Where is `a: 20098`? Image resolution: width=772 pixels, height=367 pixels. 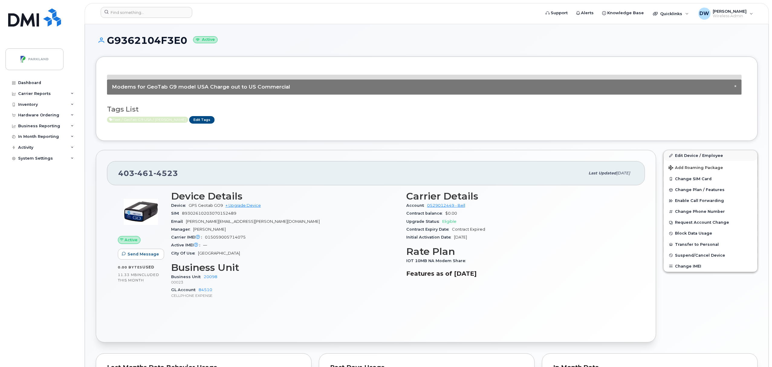
a: 20098 is located at coordinates (210, 277).